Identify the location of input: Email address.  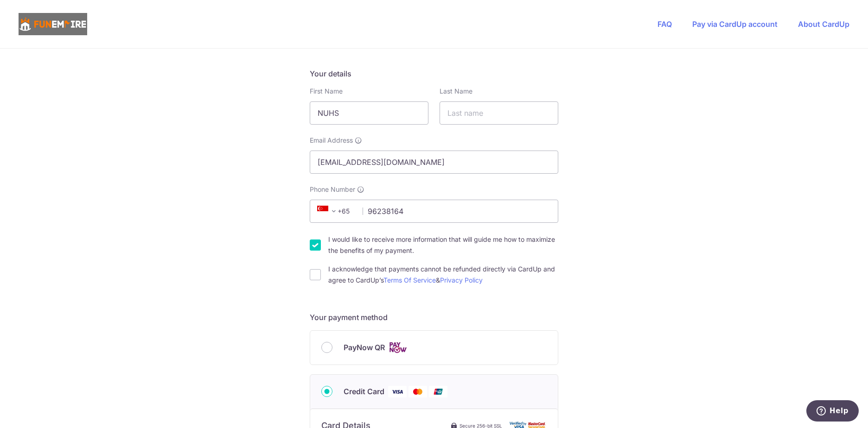
(434, 162).